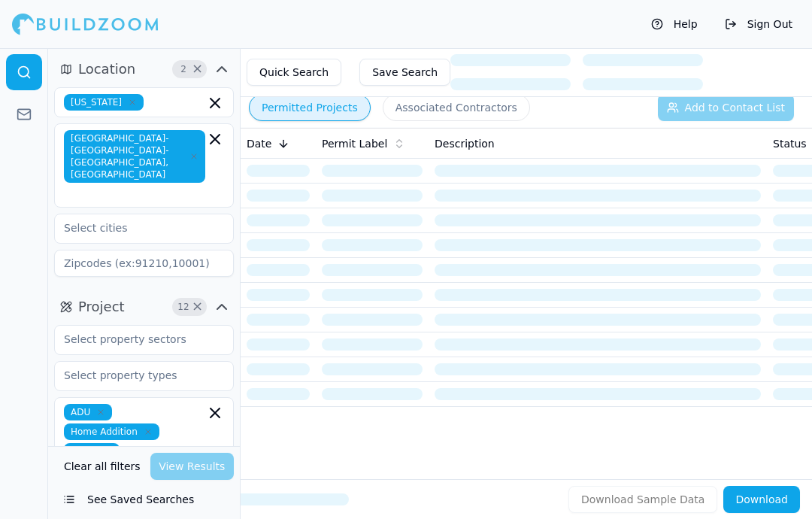  I want to click on button: See Saved Searches, so click(144, 499).